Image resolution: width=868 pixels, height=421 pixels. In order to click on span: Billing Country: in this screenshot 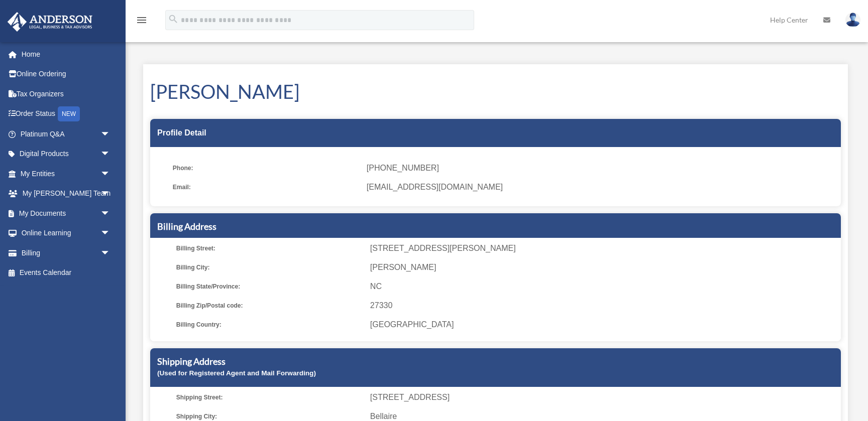, I will do `click(270, 325)`.